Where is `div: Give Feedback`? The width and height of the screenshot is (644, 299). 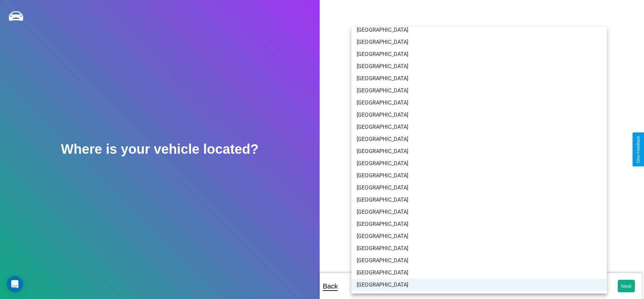 div: Give Feedback is located at coordinates (638, 149).